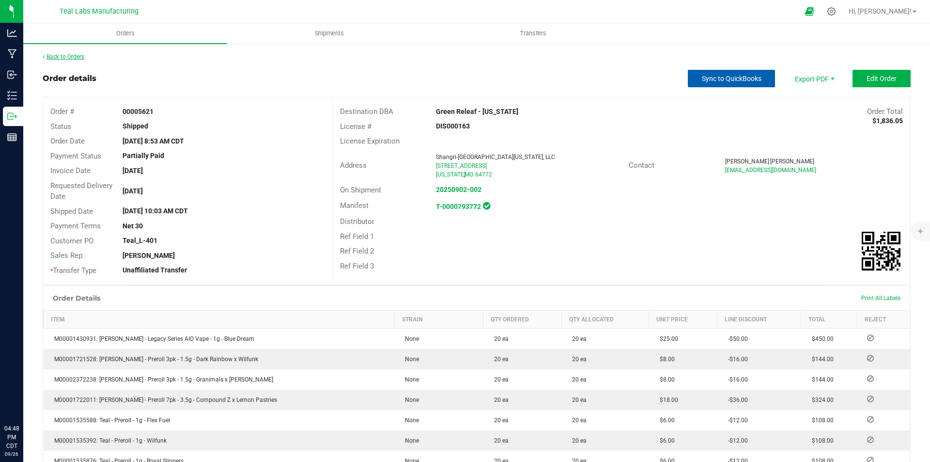  Describe the element at coordinates (667, 400) in the screenshot. I see `span: $18.00` at that location.